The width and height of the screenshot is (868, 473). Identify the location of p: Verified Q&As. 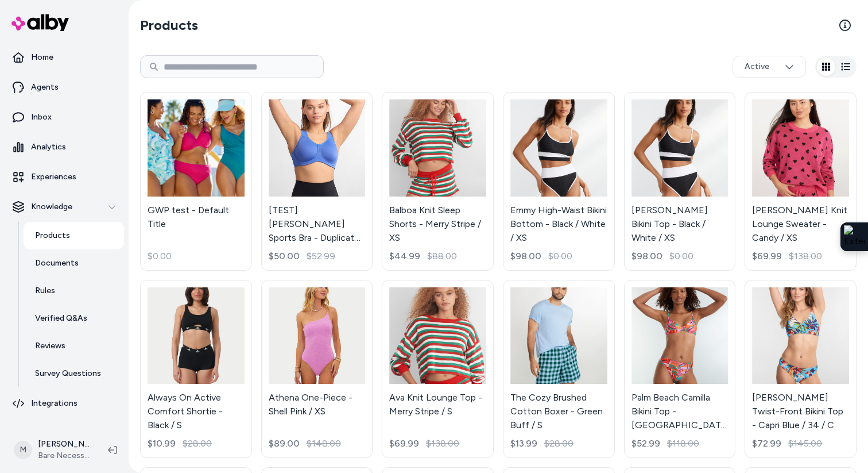
(61, 318).